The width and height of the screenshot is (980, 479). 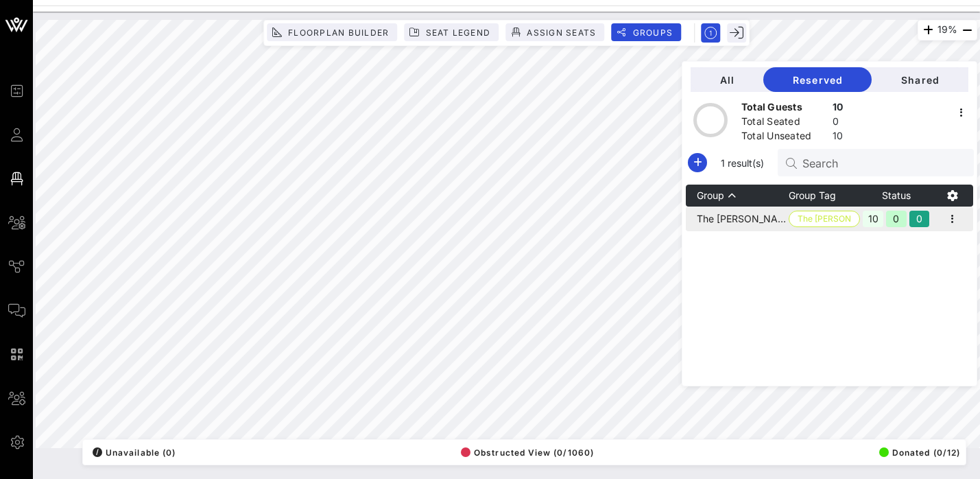 What do you see at coordinates (742, 163) in the screenshot?
I see `span: 1 result(s)` at bounding box center [742, 163].